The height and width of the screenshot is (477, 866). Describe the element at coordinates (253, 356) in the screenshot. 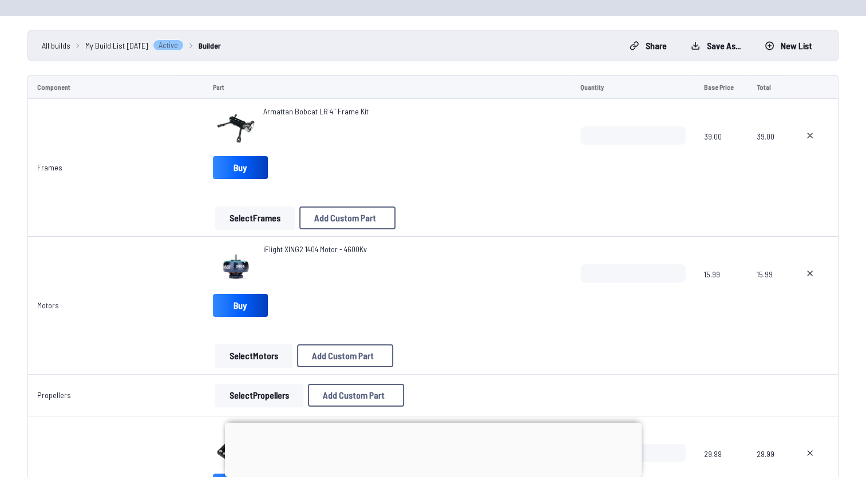

I see `button: SelectMotors` at that location.